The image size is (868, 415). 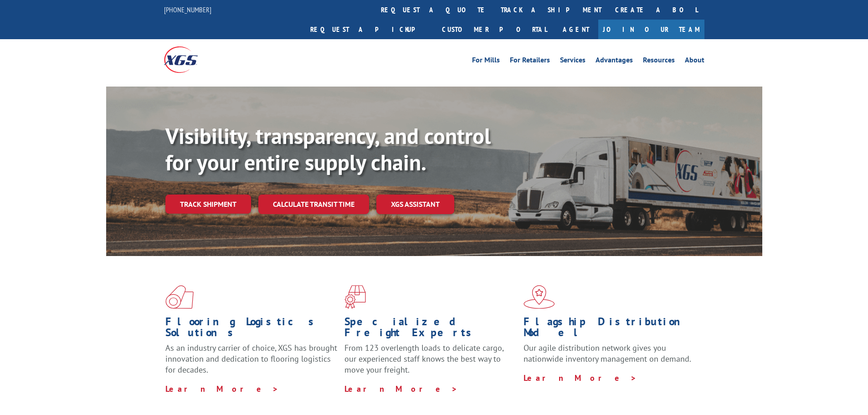 I want to click on p: From 123 overlength loads to delicate cargo, our experienced staff knows the best way to move you..., so click(x=431, y=363).